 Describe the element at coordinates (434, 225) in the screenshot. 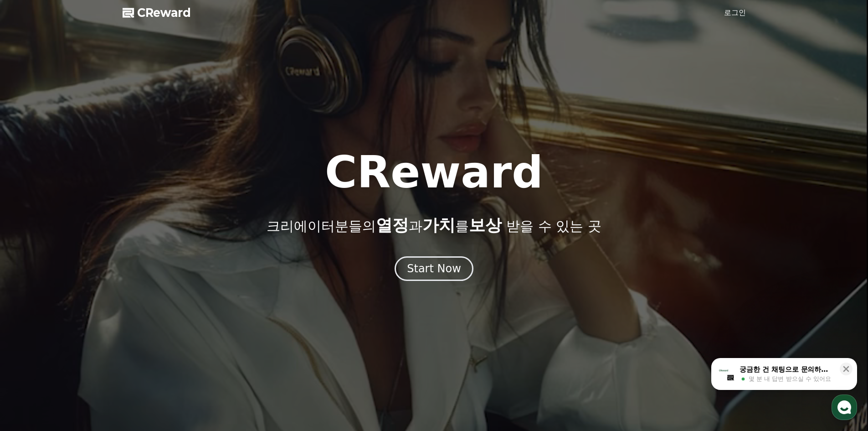

I see `p: 크리에이터분들의 과 를 받을 수 있는 곳` at that location.